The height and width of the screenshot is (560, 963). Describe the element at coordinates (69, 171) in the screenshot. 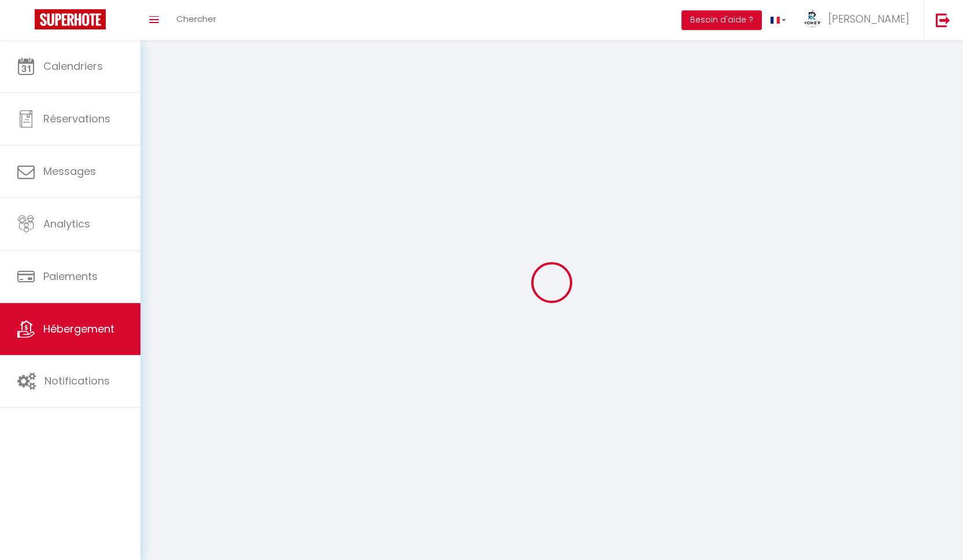

I see `span: Messages` at that location.